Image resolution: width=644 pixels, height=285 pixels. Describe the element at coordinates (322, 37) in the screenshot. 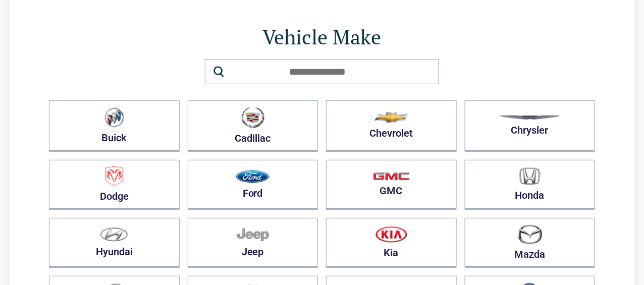

I see `h1: Vehicle Make` at that location.